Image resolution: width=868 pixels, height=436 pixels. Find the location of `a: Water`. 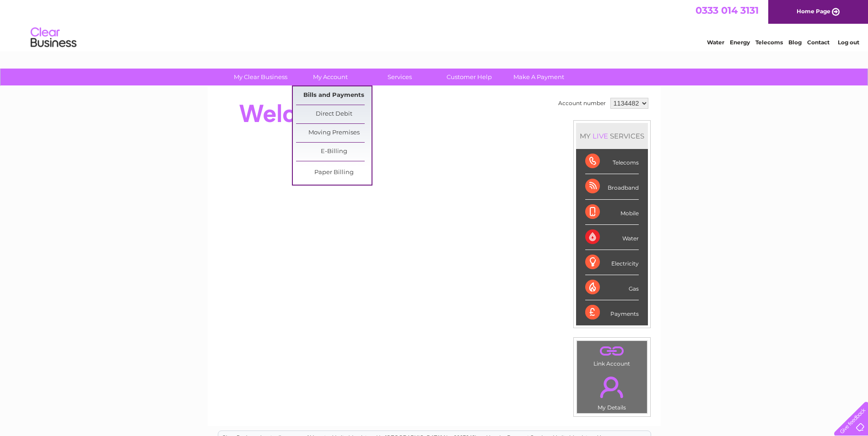

a: Water is located at coordinates (715, 42).